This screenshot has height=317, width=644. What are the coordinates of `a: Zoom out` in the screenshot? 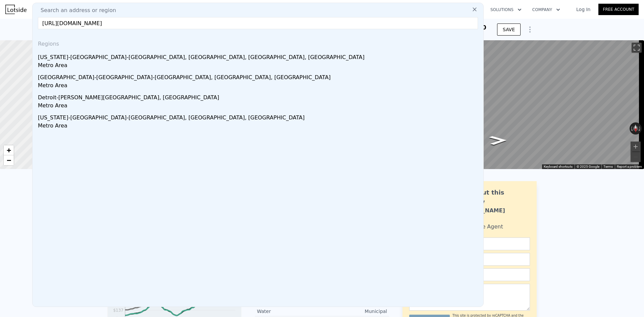 It's located at (9, 161).